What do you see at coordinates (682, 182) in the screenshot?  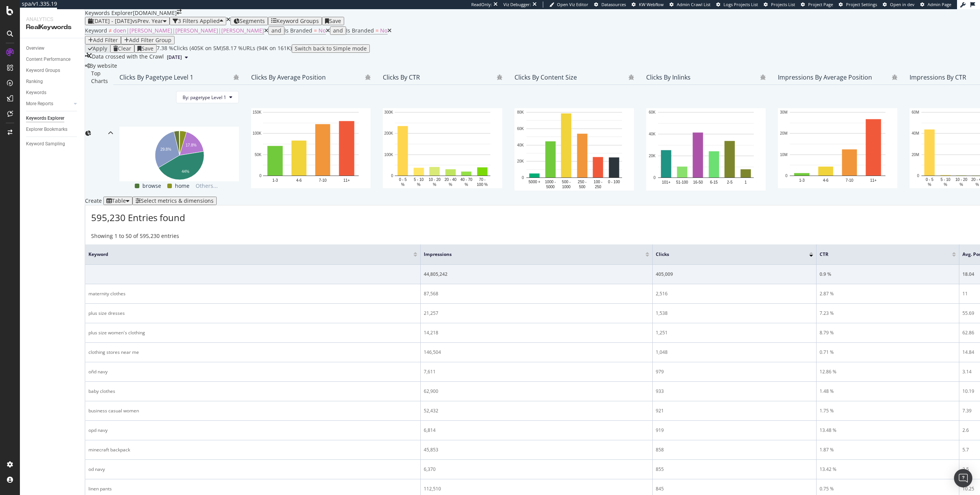 I see `text: 51-100` at bounding box center [682, 182].